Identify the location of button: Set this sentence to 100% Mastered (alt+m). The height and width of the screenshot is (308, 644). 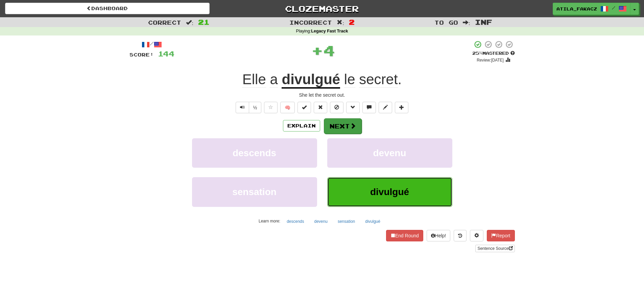
(304, 108).